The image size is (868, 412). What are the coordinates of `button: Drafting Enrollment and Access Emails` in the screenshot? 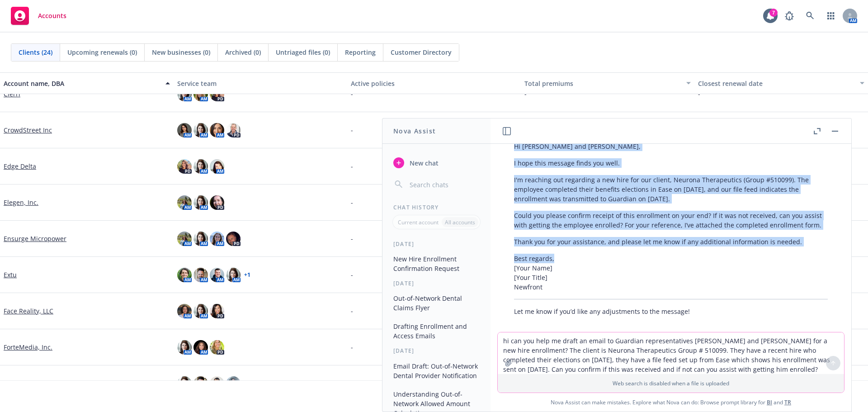 It's located at (437, 331).